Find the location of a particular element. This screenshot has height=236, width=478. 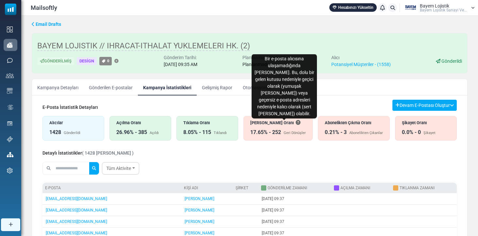

div: E-Posta İstatistik Detayları is located at coordinates (70, 107).